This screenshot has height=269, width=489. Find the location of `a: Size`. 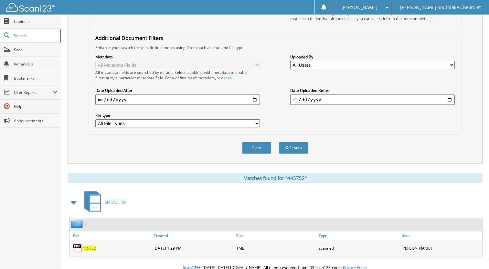

a: Size is located at coordinates (276, 236).